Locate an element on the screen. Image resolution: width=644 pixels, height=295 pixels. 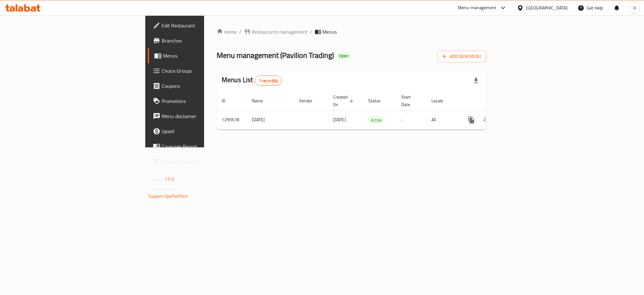
span: Status is located at coordinates (379, 101).